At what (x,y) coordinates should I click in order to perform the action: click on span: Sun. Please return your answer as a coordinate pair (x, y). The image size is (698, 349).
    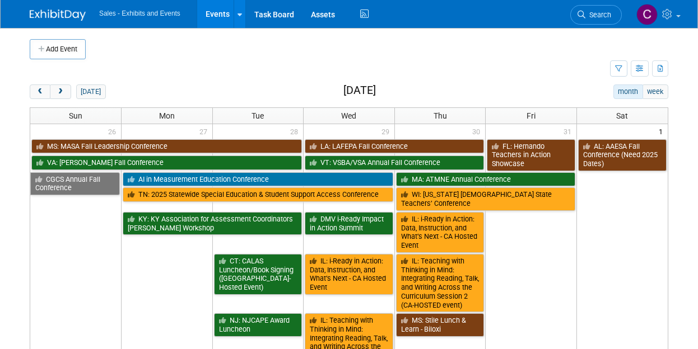
    Looking at the image, I should click on (76, 116).